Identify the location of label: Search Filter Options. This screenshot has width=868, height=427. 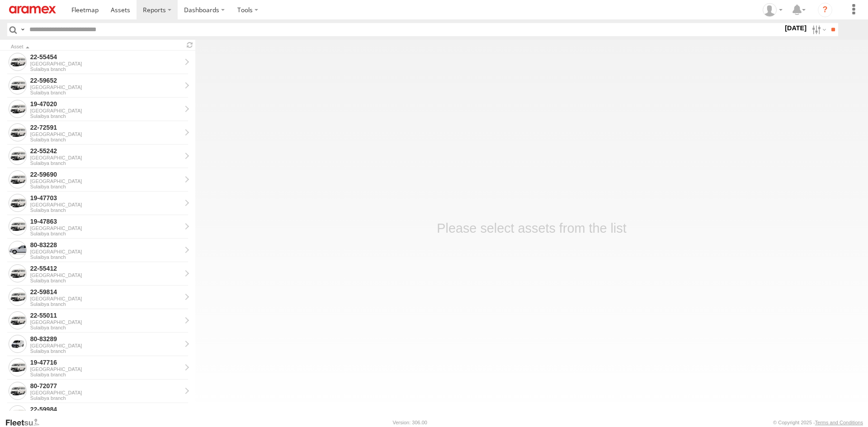
(818, 29).